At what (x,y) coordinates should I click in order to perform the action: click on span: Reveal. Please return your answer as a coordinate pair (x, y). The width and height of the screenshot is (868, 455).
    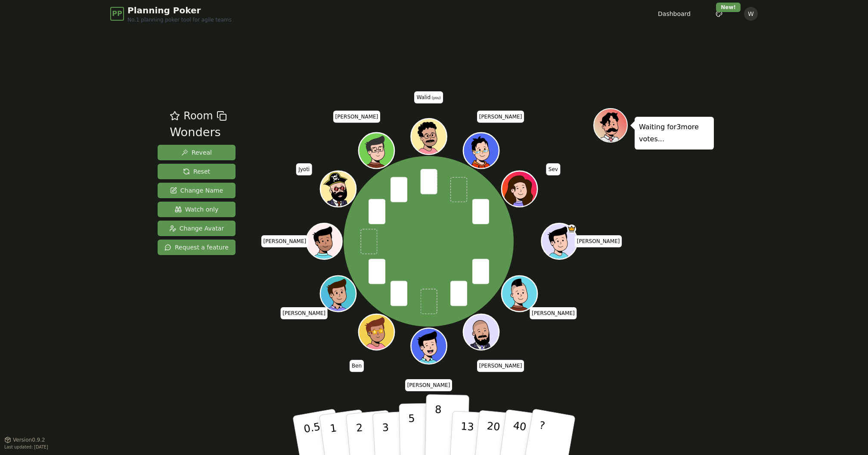
    Looking at the image, I should click on (196, 153).